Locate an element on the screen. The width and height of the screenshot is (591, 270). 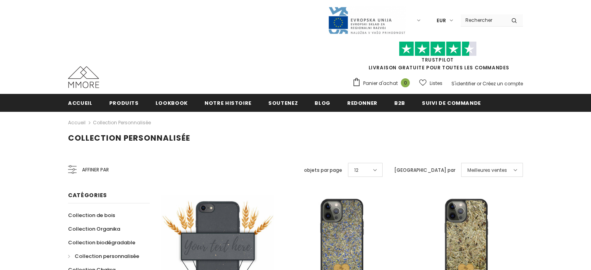
a: Javni Razpis is located at coordinates (367, 20).